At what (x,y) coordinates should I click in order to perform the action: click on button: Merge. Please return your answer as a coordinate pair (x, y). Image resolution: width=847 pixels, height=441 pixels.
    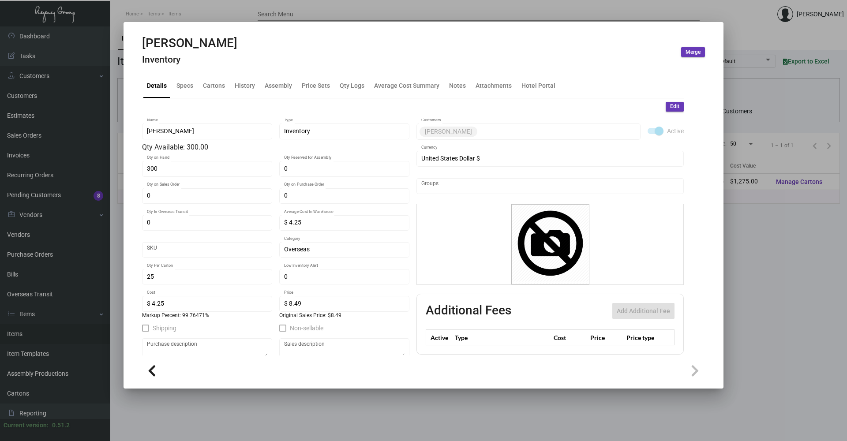
    Looking at the image, I should click on (693, 52).